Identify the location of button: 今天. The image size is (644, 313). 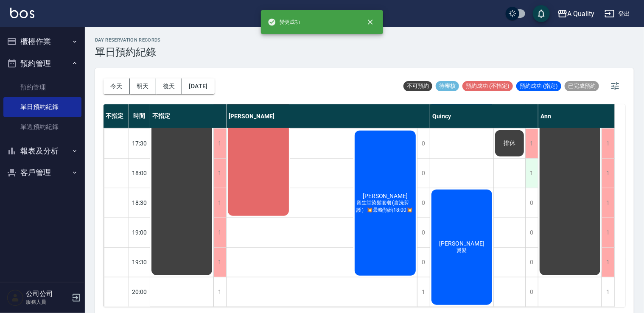
(117, 86).